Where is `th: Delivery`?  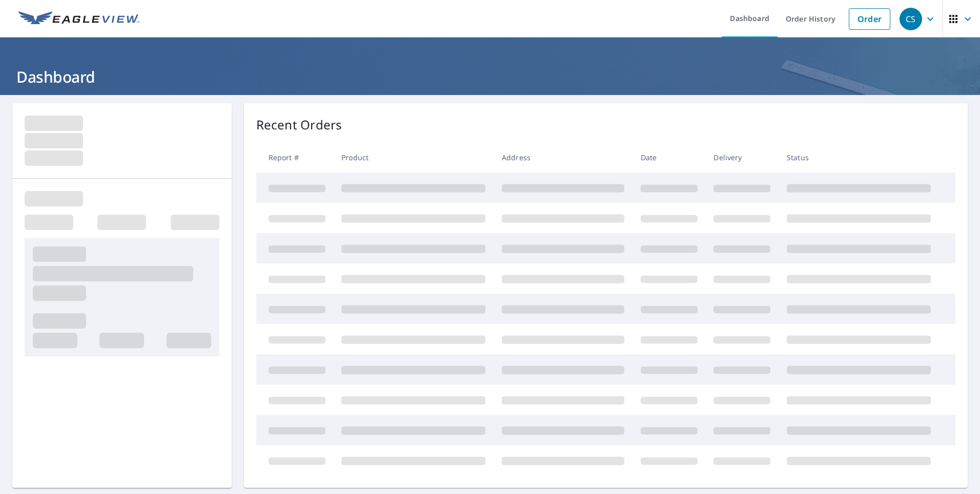
th: Delivery is located at coordinates (742, 157).